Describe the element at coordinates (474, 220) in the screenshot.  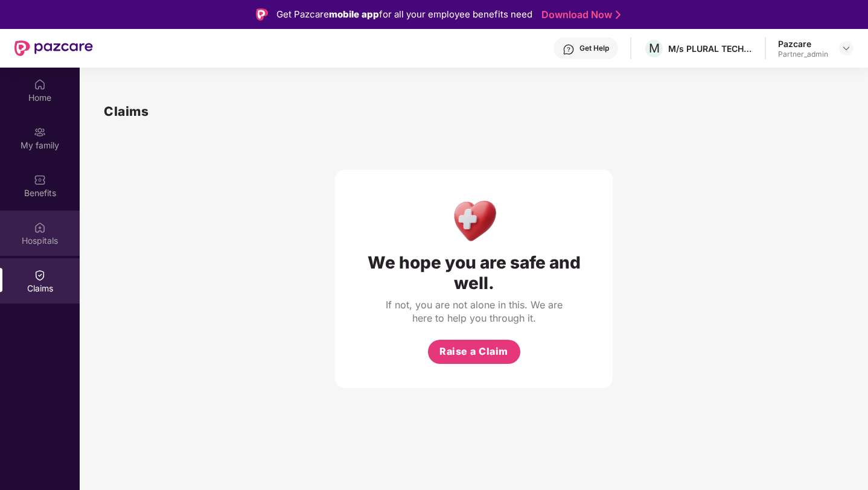
I see `img: Health Care` at that location.